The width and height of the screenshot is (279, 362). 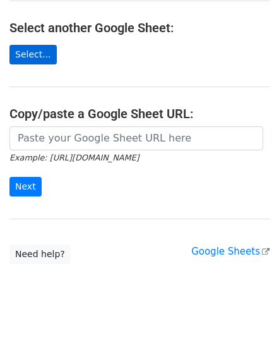 What do you see at coordinates (140, 28) in the screenshot?
I see `h4: Select another Google Sheet:` at bounding box center [140, 28].